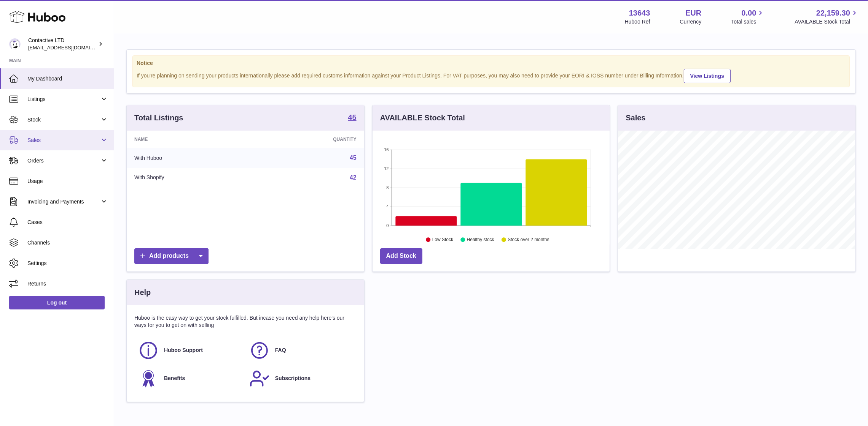 The image size is (868, 426). I want to click on a: 0.00 Total sales, so click(748, 17).